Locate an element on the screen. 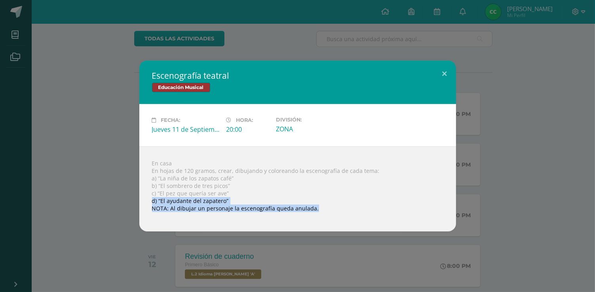  span: Fecha: is located at coordinates (171, 120).